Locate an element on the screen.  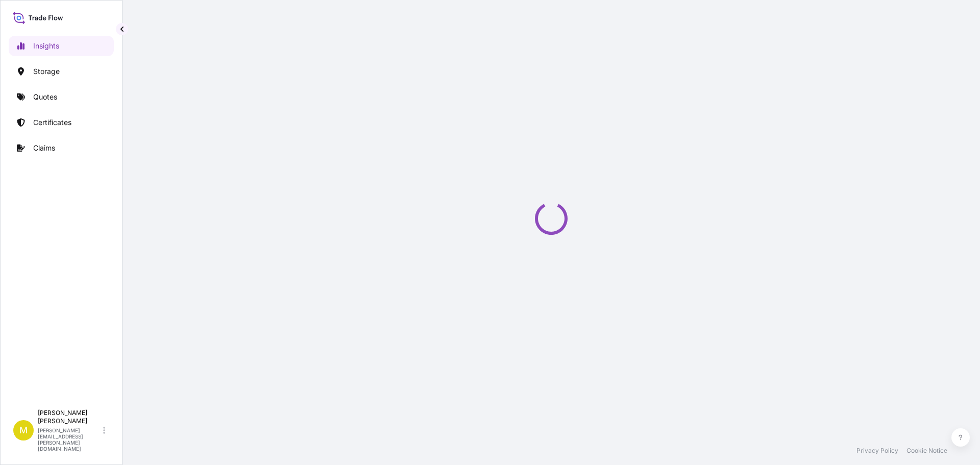
a: Certificates is located at coordinates (62, 122).